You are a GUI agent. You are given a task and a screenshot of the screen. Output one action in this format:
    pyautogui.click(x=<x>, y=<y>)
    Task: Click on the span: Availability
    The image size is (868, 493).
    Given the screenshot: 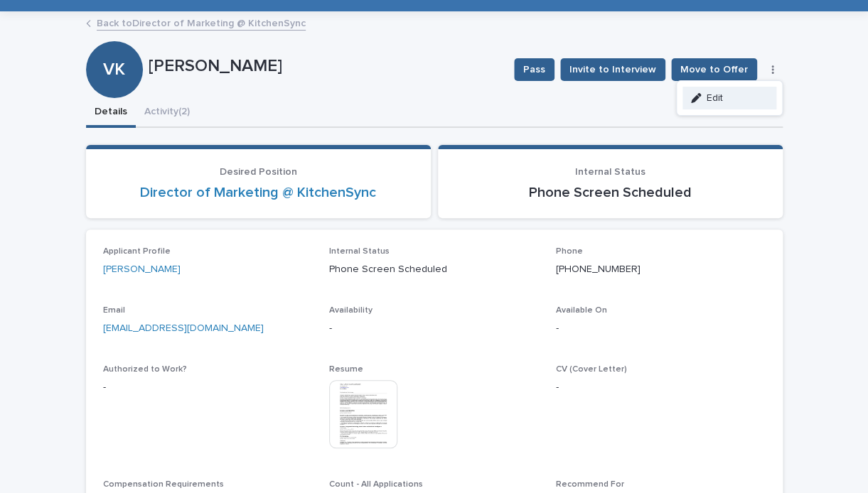 What is the action you would take?
    pyautogui.click(x=351, y=311)
    